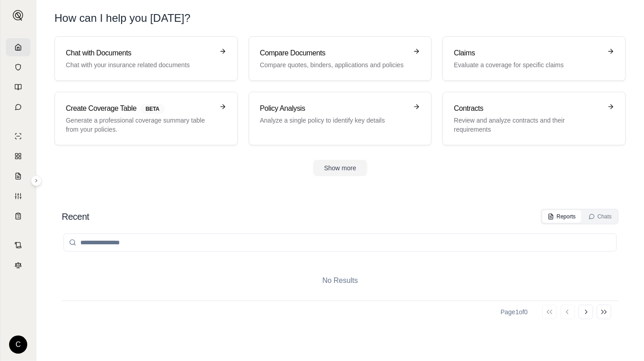 The width and height of the screenshot is (644, 361). Describe the element at coordinates (528, 125) in the screenshot. I see `p: Review and analyze contracts and their requirements` at that location.